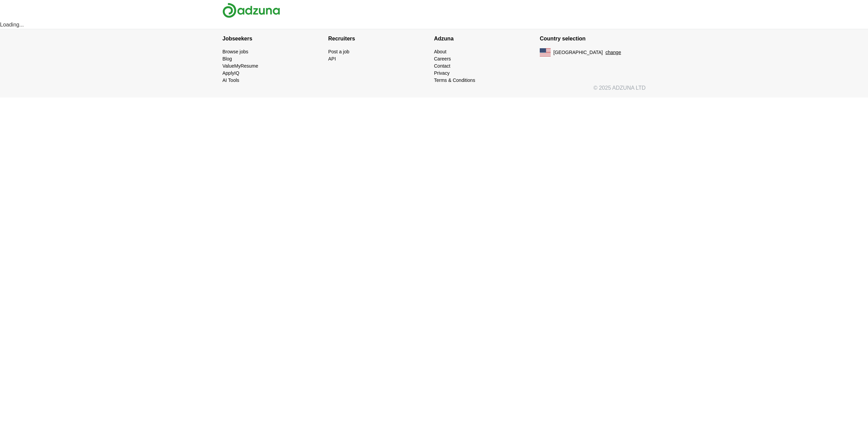 The image size is (868, 438). Describe the element at coordinates (236, 51) in the screenshot. I see `a: Browse jobs` at that location.